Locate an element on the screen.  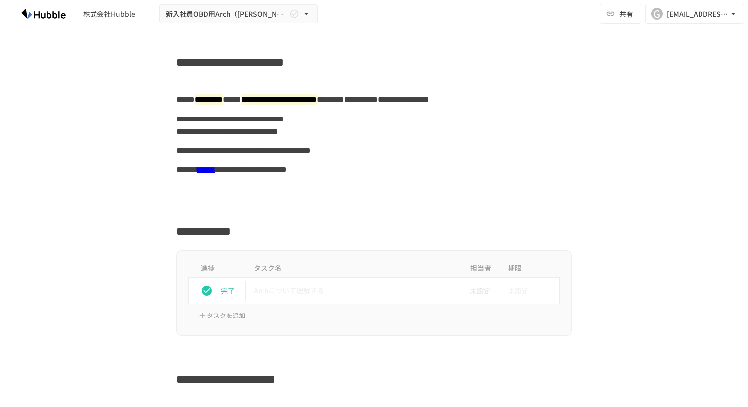
p: 完了 is located at coordinates (231, 291).